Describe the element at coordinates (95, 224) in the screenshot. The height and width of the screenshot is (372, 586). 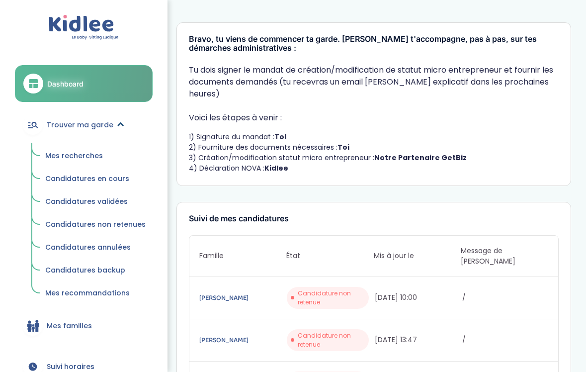
I see `span: Candidatures non retenues` at that location.